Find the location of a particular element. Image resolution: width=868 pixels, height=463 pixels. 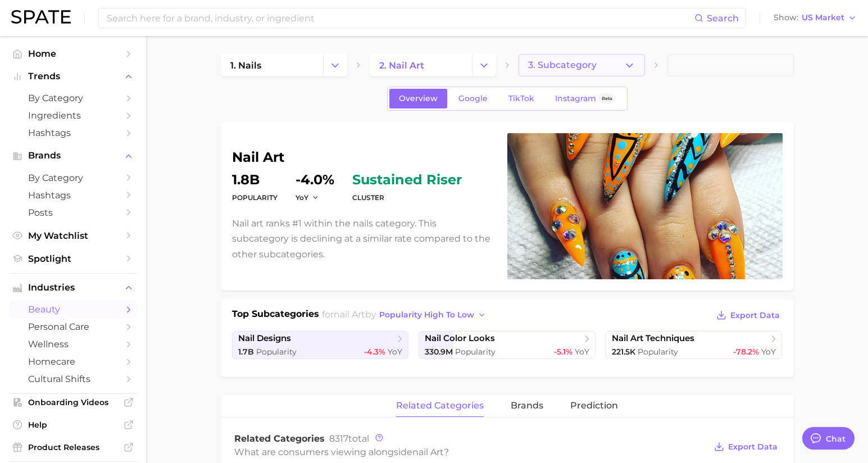

span: 3. Subcategory is located at coordinates (562, 65).